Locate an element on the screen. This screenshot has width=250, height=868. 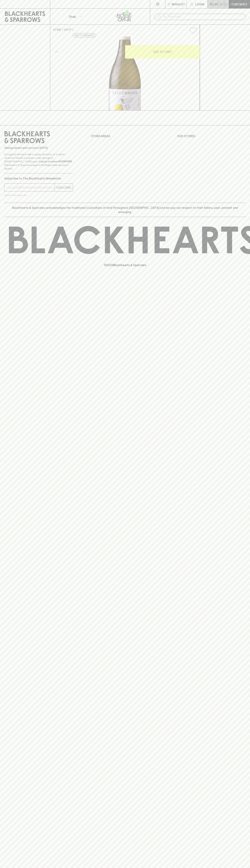
strong: Liquor License #32064953 is located at coordinates (55, 161).